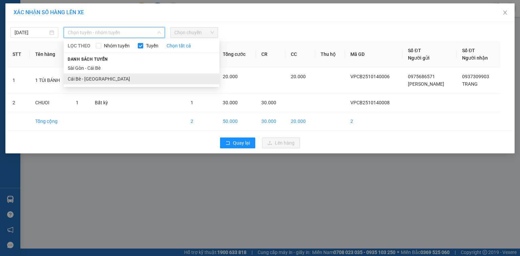 Image resolution: width=520 pixels, height=256 pixels. What do you see at coordinates (18, 54) in the screenshot?
I see `th: STT` at bounding box center [18, 54].